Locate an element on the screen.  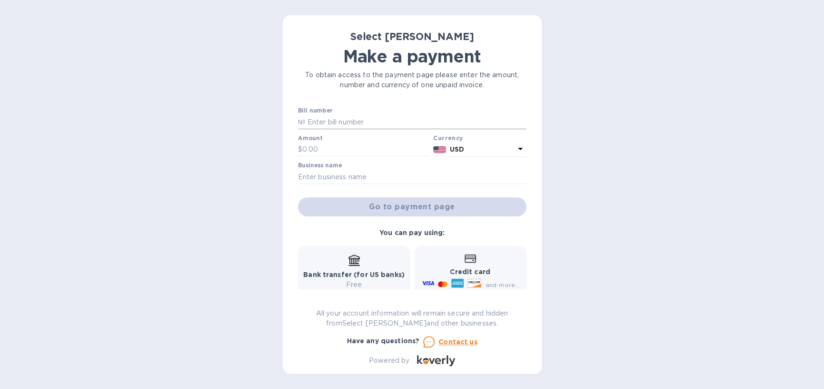
b: You can pay using: is located at coordinates (412, 232).